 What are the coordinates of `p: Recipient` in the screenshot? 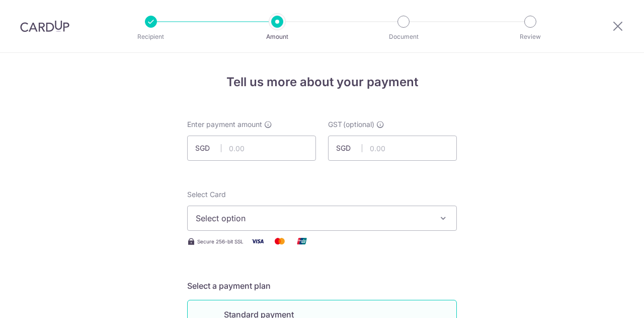 It's located at (151, 37).